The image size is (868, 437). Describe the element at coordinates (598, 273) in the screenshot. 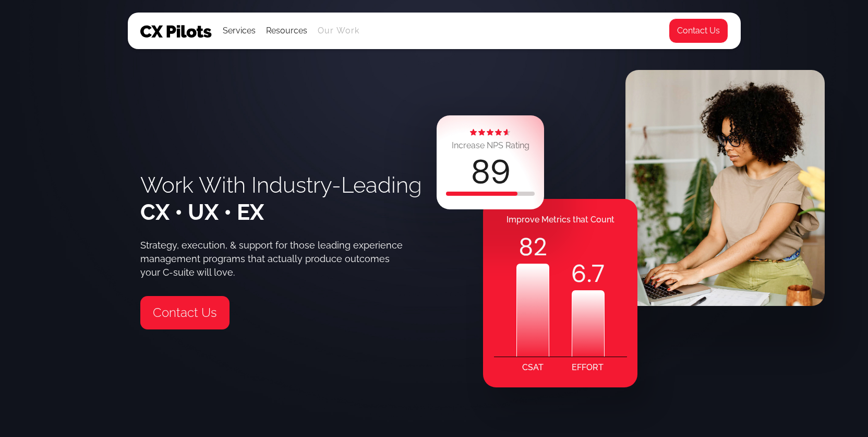

I see `code: 7` at that location.